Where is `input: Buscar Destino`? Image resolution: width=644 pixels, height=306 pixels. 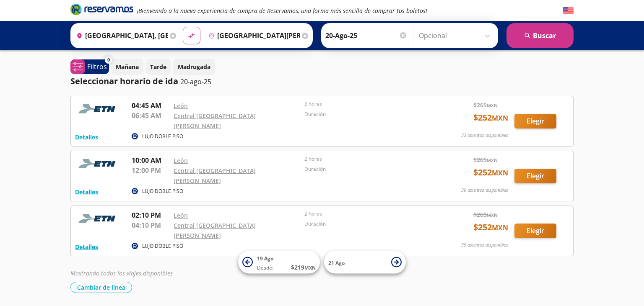
input: Buscar Destino is located at coordinates (252, 35).